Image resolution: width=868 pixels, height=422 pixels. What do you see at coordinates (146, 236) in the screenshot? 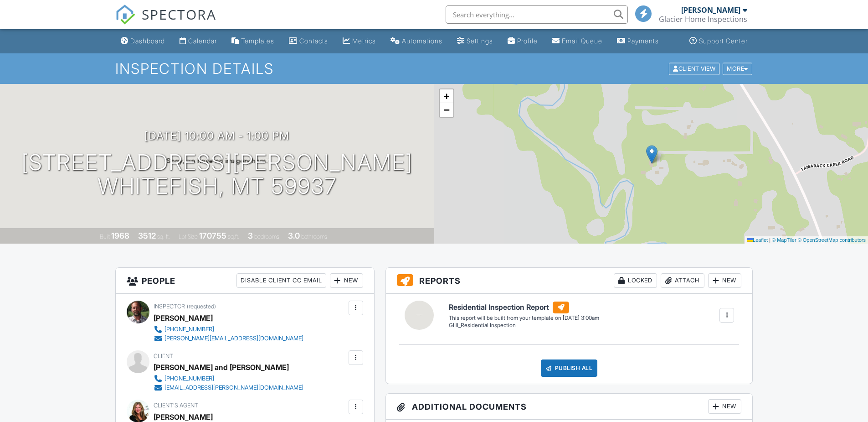
I see `div: 3512` at bounding box center [146, 236].